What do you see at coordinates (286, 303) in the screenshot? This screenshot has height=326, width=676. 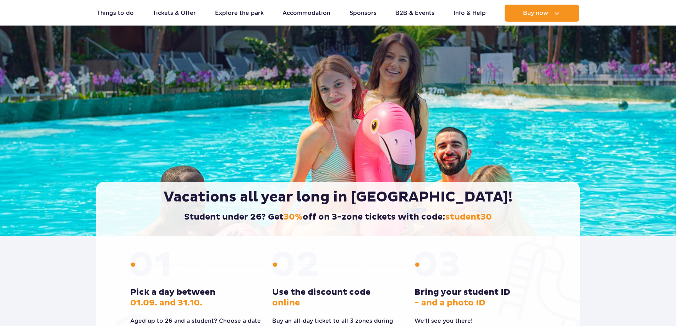 I see `span: online` at bounding box center [286, 303].